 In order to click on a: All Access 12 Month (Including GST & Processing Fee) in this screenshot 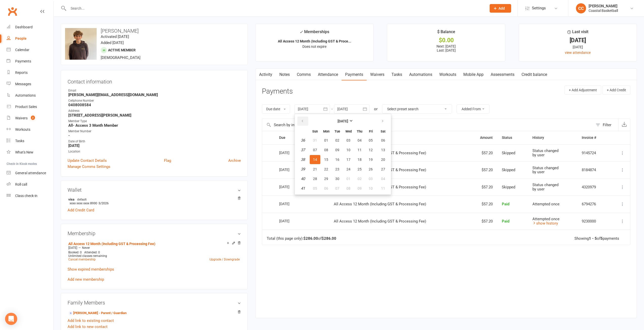, I will do `click(112, 244)`.